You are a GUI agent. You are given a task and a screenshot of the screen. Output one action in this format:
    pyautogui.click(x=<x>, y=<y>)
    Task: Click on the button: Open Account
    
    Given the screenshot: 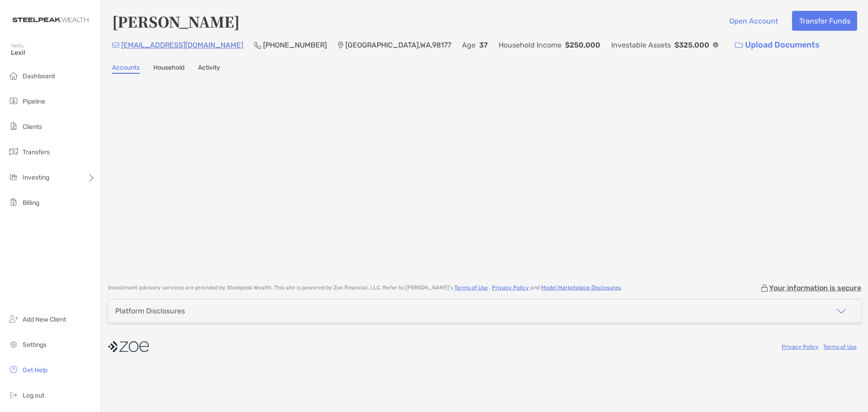 What is the action you would take?
    pyautogui.click(x=753, y=21)
    